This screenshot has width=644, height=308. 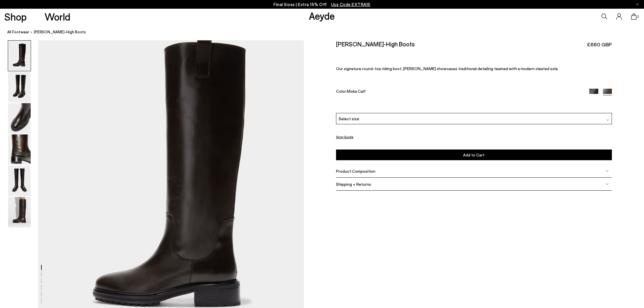 I want to click on span: Shipping + Returns, so click(x=353, y=184).